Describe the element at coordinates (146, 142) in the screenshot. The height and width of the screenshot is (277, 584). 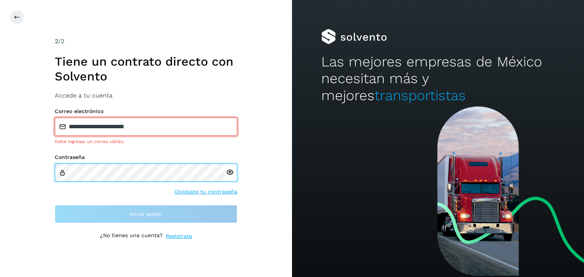
I see `div: Debe ingresar un correo válido.` at that location.